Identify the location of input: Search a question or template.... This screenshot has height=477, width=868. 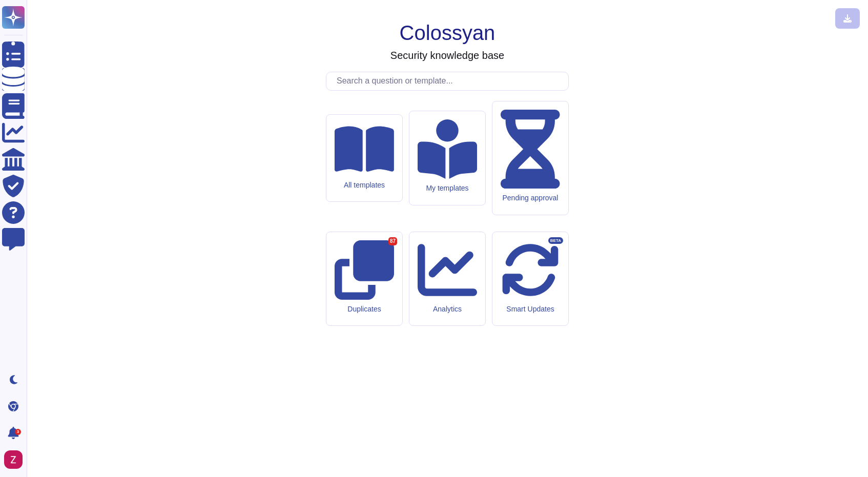
(450, 81).